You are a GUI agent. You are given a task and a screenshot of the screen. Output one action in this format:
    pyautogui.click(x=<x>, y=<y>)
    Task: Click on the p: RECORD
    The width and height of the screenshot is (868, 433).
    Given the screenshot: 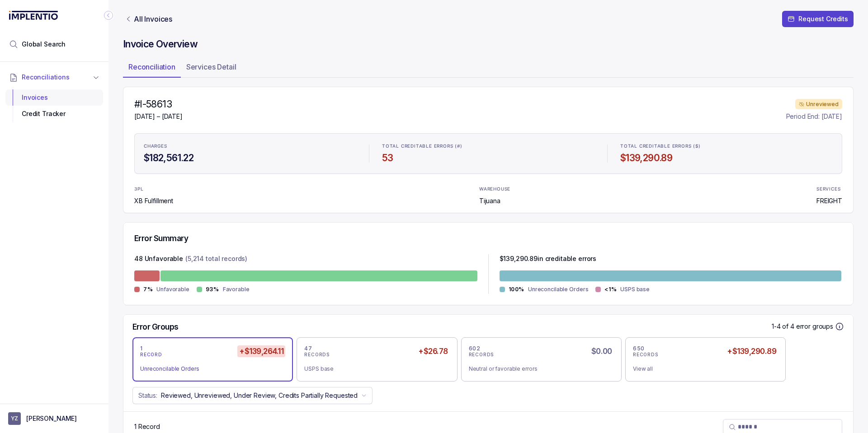 What is the action you would take?
    pyautogui.click(x=151, y=355)
    